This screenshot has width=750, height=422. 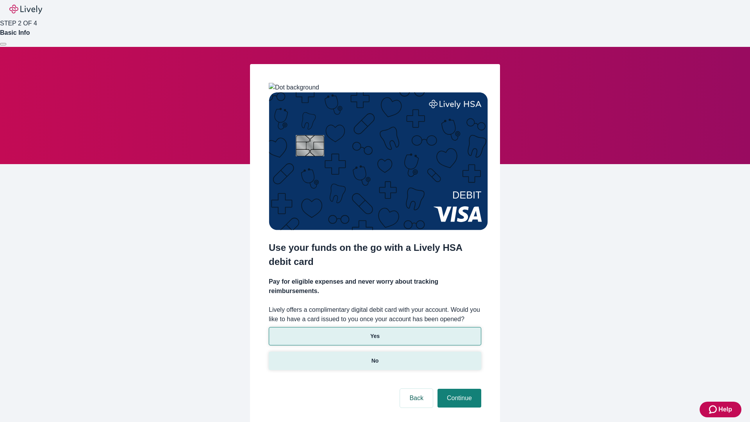 I want to click on span: Help, so click(x=725, y=409).